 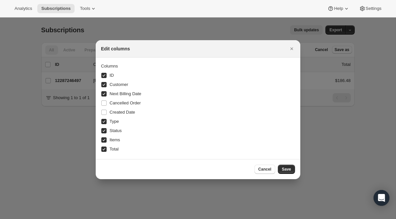 I want to click on span: Customer, so click(x=119, y=84).